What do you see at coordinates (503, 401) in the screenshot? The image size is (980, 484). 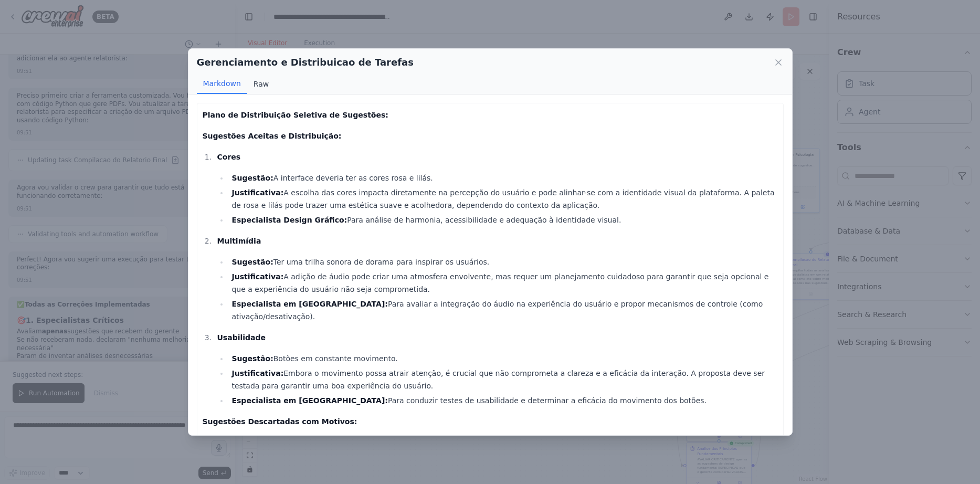 I see `li: Para conduzir testes de usabilidade e determinar a eficácia do movimento dos botões.` at bounding box center [503, 401].